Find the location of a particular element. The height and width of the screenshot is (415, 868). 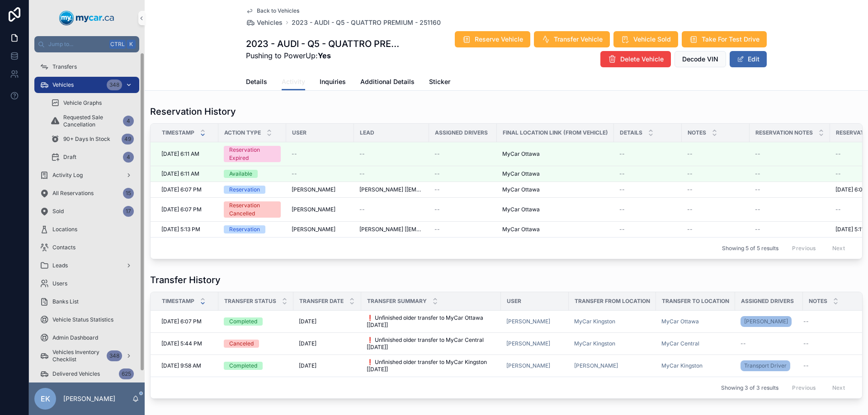

a: MyCar Central is located at coordinates (680, 343).